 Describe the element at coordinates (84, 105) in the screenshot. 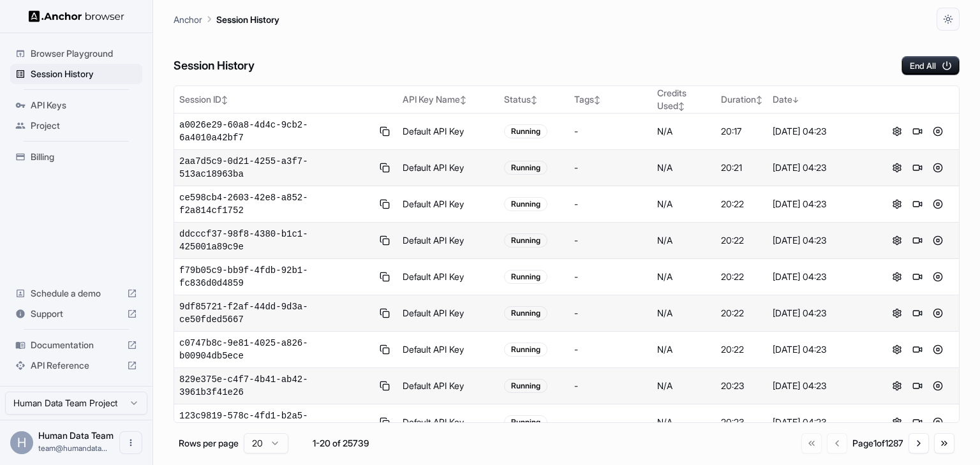

I see `span: API Keys` at that location.